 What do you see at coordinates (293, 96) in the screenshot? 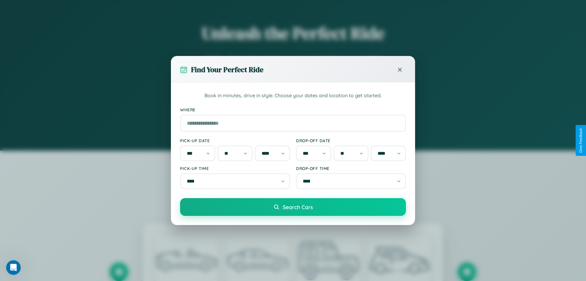
I see `p: Book in minutes, drive in style. Choose your dates and location to get started.` at bounding box center [293, 96].